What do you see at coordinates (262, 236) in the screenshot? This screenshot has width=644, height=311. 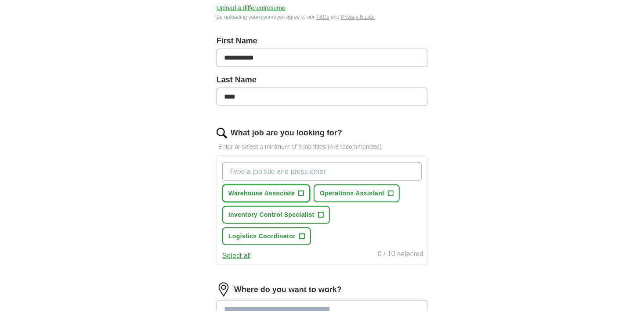 I see `span: Logistics Coordinator` at bounding box center [262, 236].